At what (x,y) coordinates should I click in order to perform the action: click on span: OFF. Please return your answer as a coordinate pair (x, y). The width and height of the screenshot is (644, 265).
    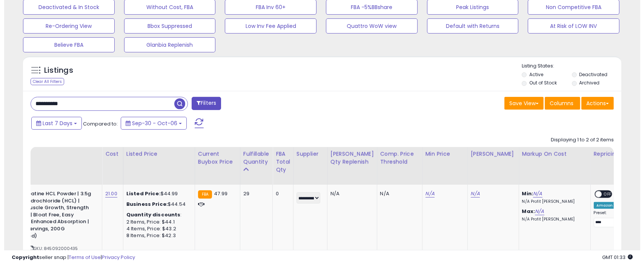
    Looking at the image, I should click on (603, 194).